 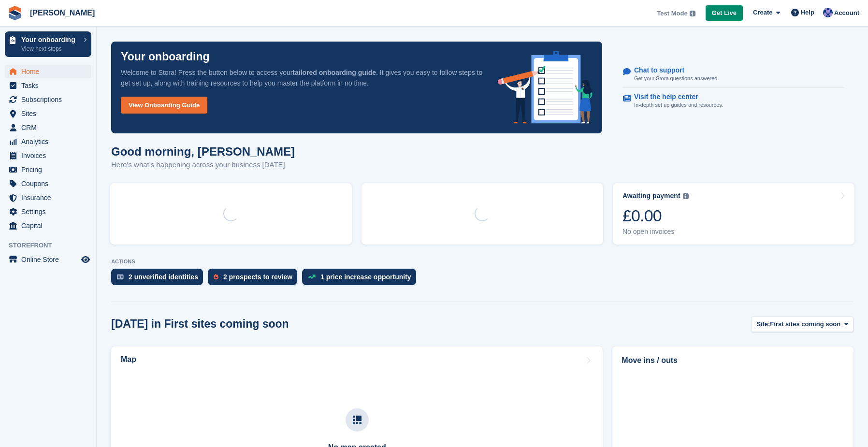 I want to click on a: 2 unverified identities, so click(x=159, y=280).